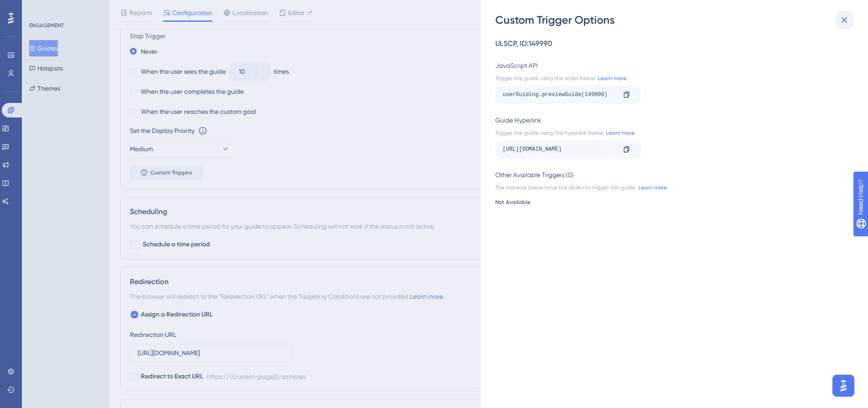  I want to click on div: ULSCP , ID: 149990, so click(671, 43).